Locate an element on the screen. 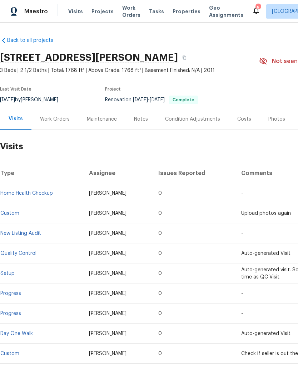  th: Assignee is located at coordinates (118, 173).